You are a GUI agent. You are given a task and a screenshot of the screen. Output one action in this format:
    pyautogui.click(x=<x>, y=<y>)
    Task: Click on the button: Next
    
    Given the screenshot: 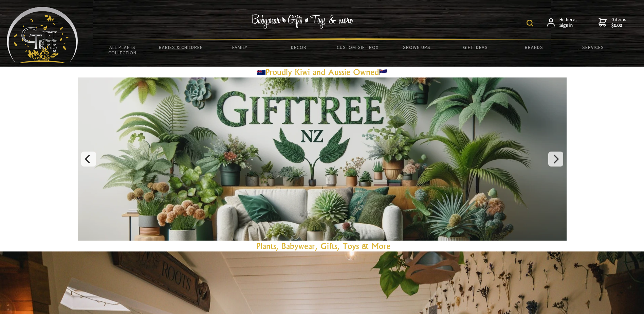 What is the action you would take?
    pyautogui.click(x=556, y=159)
    